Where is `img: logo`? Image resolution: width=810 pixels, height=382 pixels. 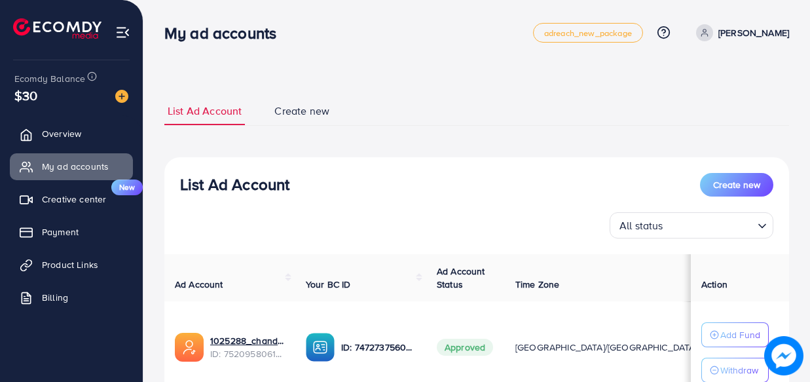
img: logo is located at coordinates (57, 28).